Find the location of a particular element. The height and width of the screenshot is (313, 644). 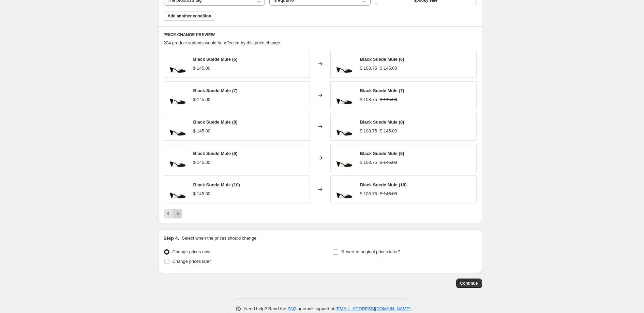

span: Add another condition is located at coordinates (189, 16).